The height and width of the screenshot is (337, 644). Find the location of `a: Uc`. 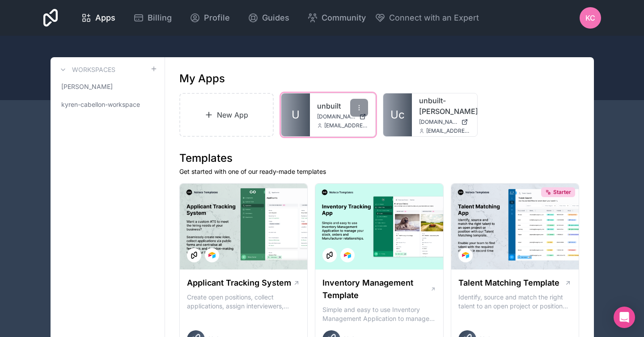

a: Uc is located at coordinates (397, 115).